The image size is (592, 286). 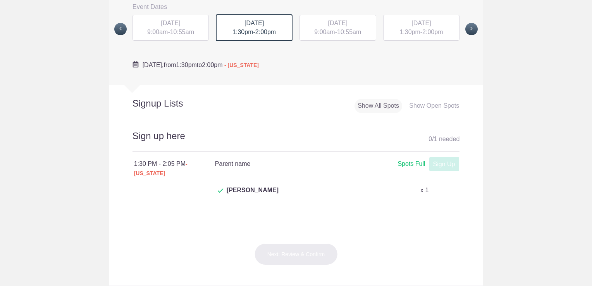 I want to click on img: Check dark green, so click(x=221, y=191).